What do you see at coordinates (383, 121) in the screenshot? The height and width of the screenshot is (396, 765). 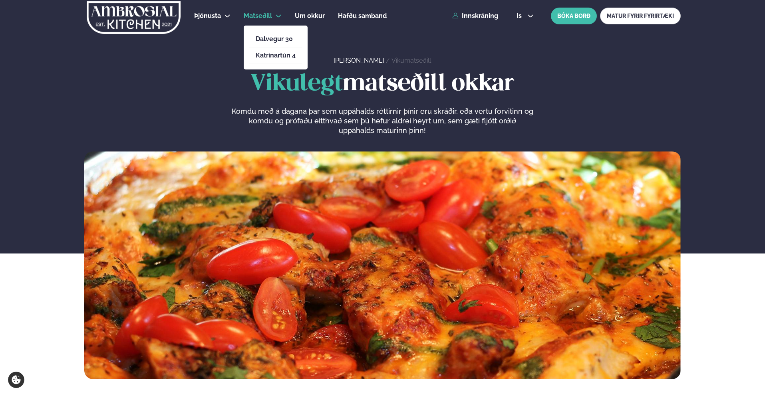 I see `p: Komdu með á dagana þar sem uppáhalds réttirnir þínir eru skráðir, eða vertu forvitinn og komdu og...` at bounding box center [383, 121].